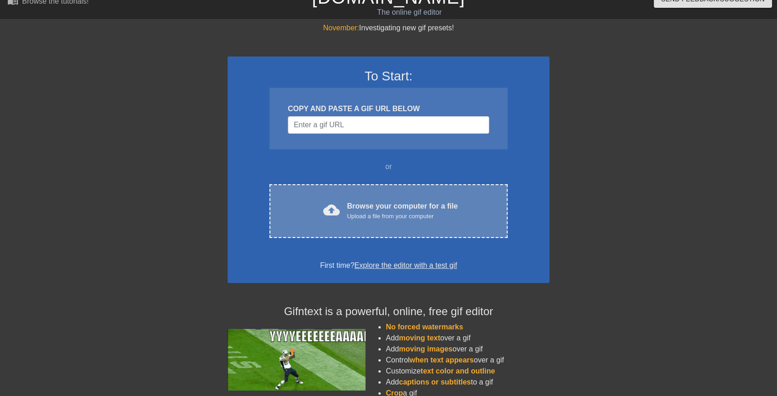 This screenshot has width=777, height=396. I want to click on li: Customize, so click(467, 371).